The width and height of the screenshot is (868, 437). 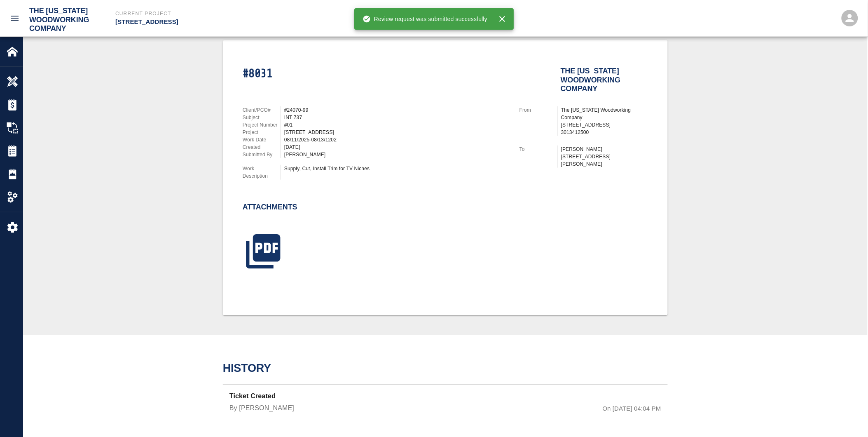 What do you see at coordinates (270, 207) in the screenshot?
I see `h2: Attachments` at bounding box center [270, 207].